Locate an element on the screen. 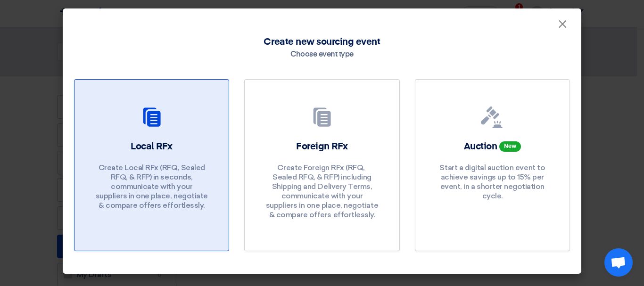 The height and width of the screenshot is (286, 644). font: Create Foreign RFx (RFQ, ​​Sealed RFQ, & RFP) including Shipping and Delivery Terms, communicate ... is located at coordinates (322, 191).